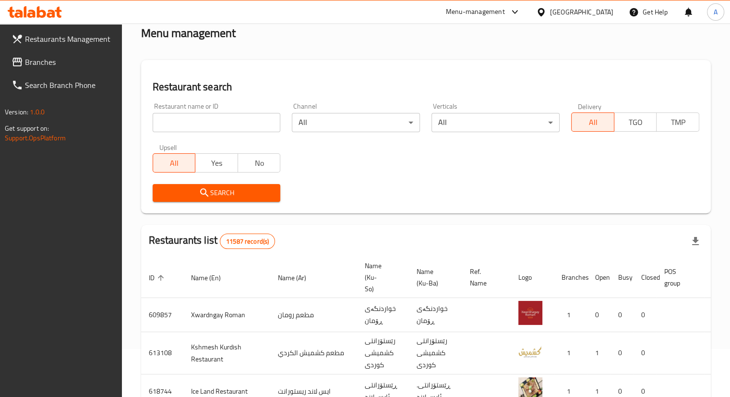  What do you see at coordinates (216, 163) in the screenshot?
I see `span: Yes` at bounding box center [216, 163].